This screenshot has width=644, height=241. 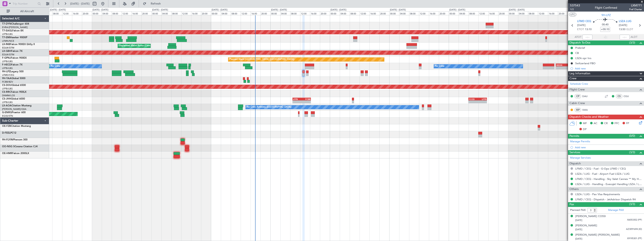 I want to click on div: FCBB, so click(x=306, y=99).